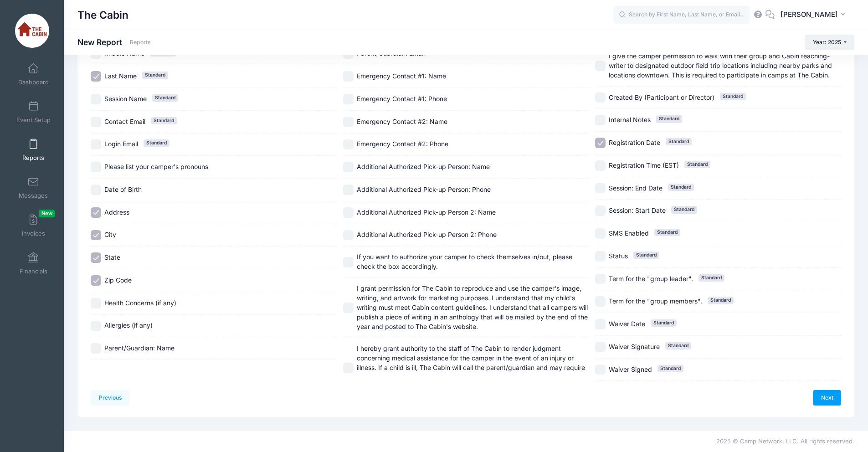  Describe the element at coordinates (95, 76) in the screenshot. I see `input: Last NameStandard` at that location.